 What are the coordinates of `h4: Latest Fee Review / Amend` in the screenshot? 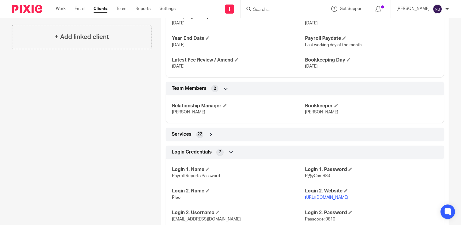 It's located at (238, 60).